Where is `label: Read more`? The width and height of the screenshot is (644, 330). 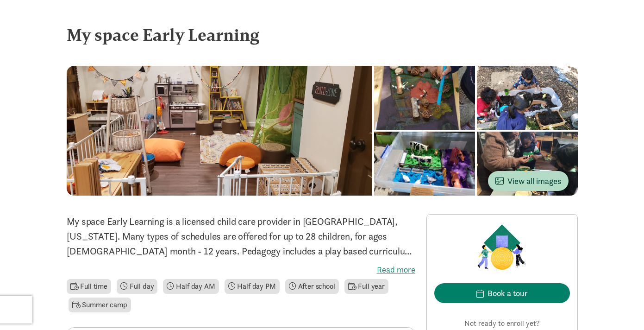
label: Read more is located at coordinates (241, 270).